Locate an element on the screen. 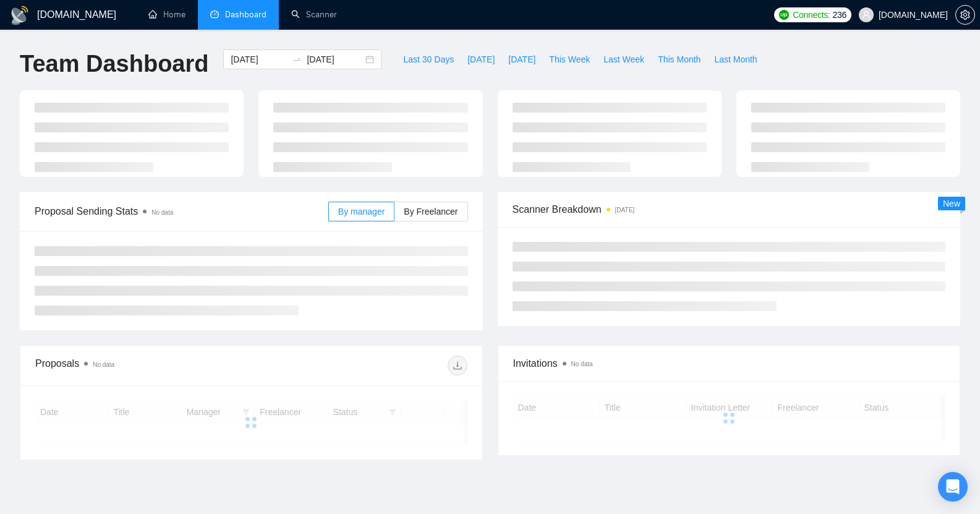 Image resolution: width=980 pixels, height=514 pixels. button: Last Month is located at coordinates (735, 60).